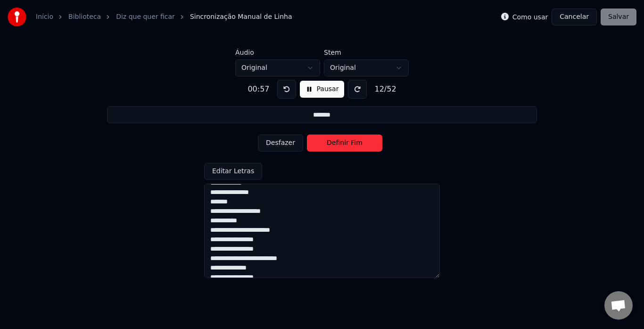 The width and height of the screenshot is (644, 329). Describe the element at coordinates (345, 143) in the screenshot. I see `button: Definir Fim` at that location.